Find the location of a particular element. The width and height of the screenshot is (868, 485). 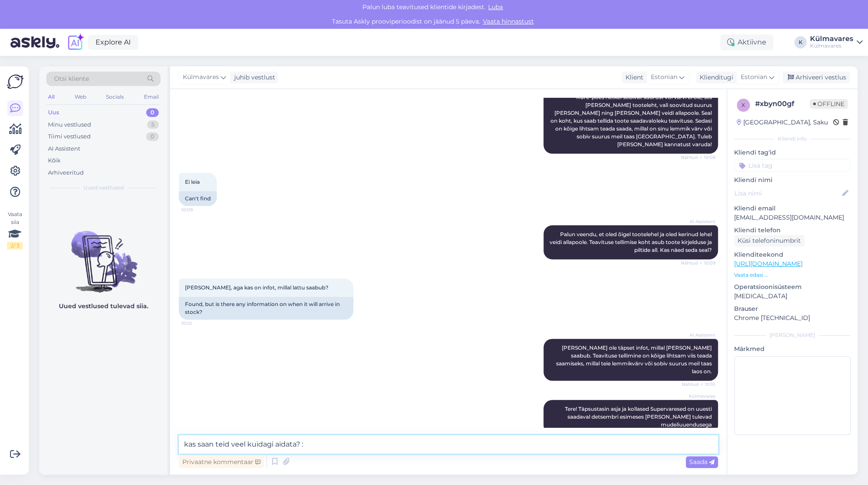

a: Vaata hinnastust is located at coordinates (508, 21).